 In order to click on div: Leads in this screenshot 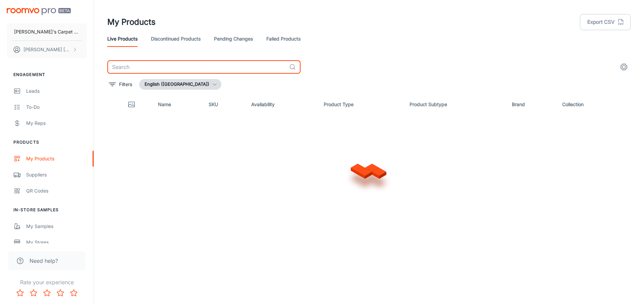, I will do `click(56, 91)`.